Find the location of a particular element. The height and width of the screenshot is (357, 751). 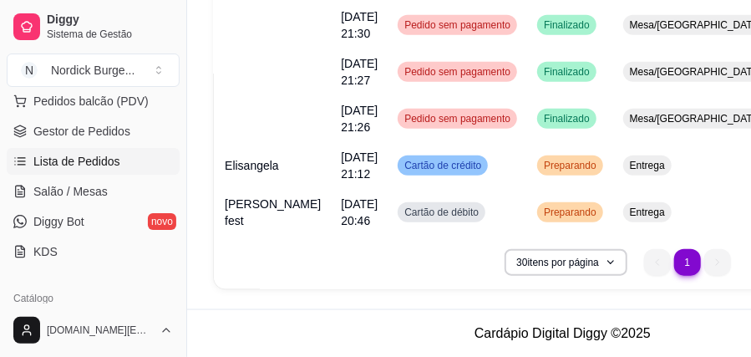

a: KDS is located at coordinates (93, 251).